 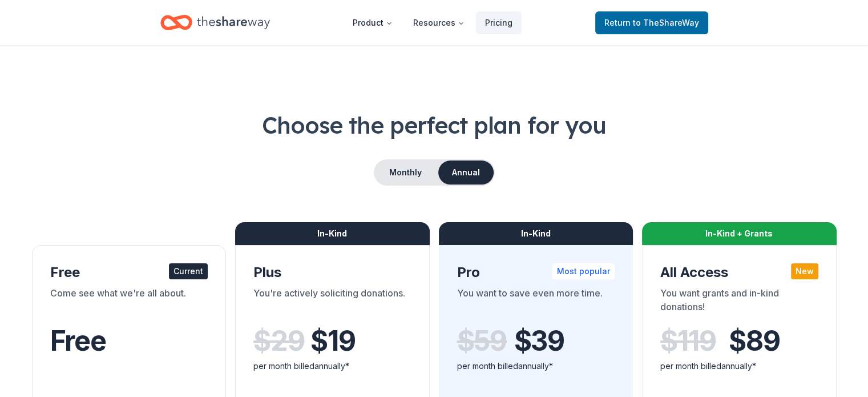 What do you see at coordinates (373, 23) in the screenshot?
I see `button: Product` at bounding box center [373, 23].